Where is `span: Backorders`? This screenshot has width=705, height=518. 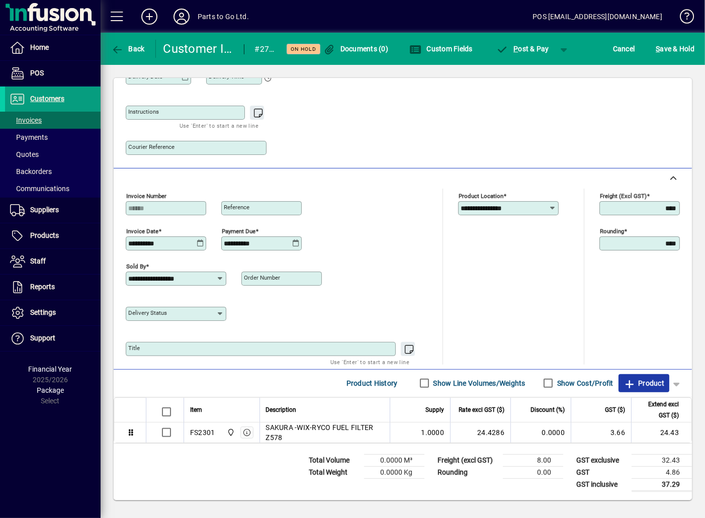
span: Backorders is located at coordinates (31, 172).